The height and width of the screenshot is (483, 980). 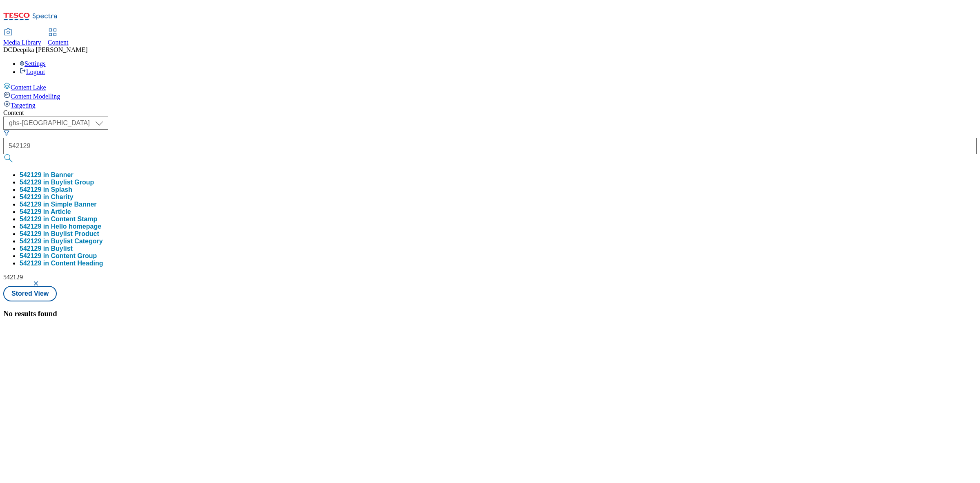 What do you see at coordinates (8, 50) in the screenshot?
I see `span: DC` at bounding box center [8, 50].